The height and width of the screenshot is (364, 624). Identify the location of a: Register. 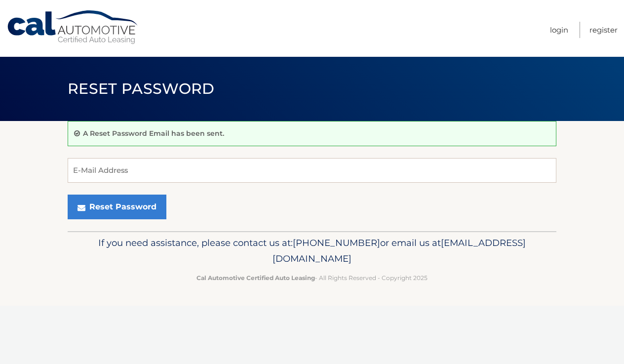
(604, 30).